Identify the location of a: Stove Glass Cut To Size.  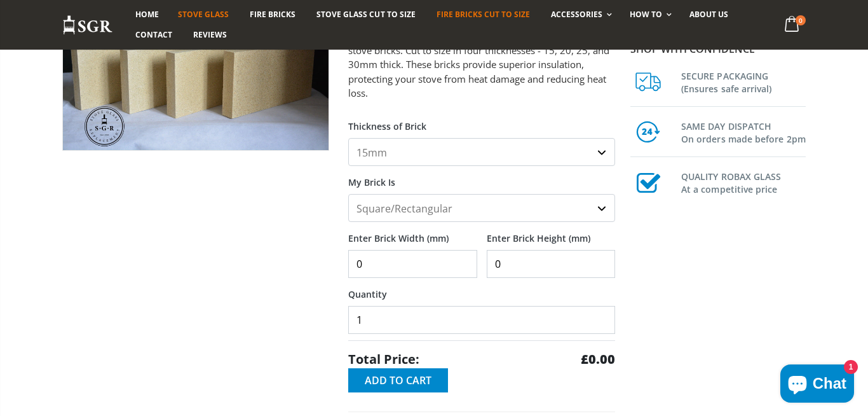
(366, 14).